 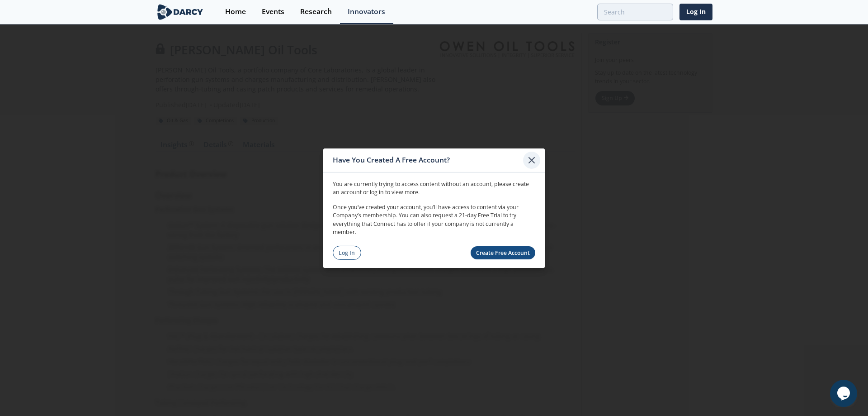 What do you see at coordinates (635, 12) in the screenshot?
I see `input: Advanced Search` at bounding box center [635, 12].